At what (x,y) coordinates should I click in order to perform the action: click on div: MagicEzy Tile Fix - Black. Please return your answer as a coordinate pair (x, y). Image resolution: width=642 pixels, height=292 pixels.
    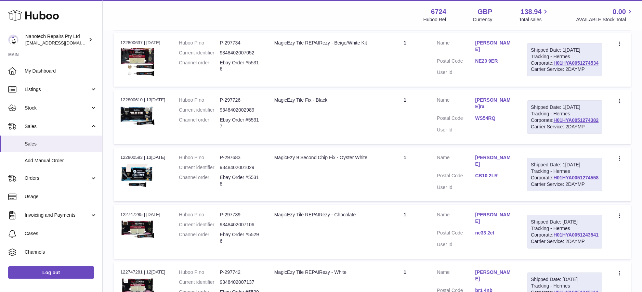
    Looking at the image, I should click on (324, 100).